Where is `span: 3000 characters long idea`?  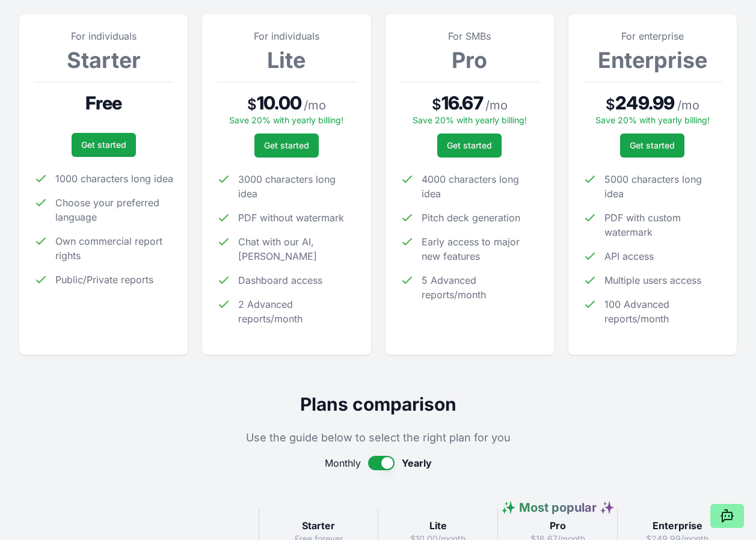
span: 3000 characters long idea is located at coordinates (297, 186).